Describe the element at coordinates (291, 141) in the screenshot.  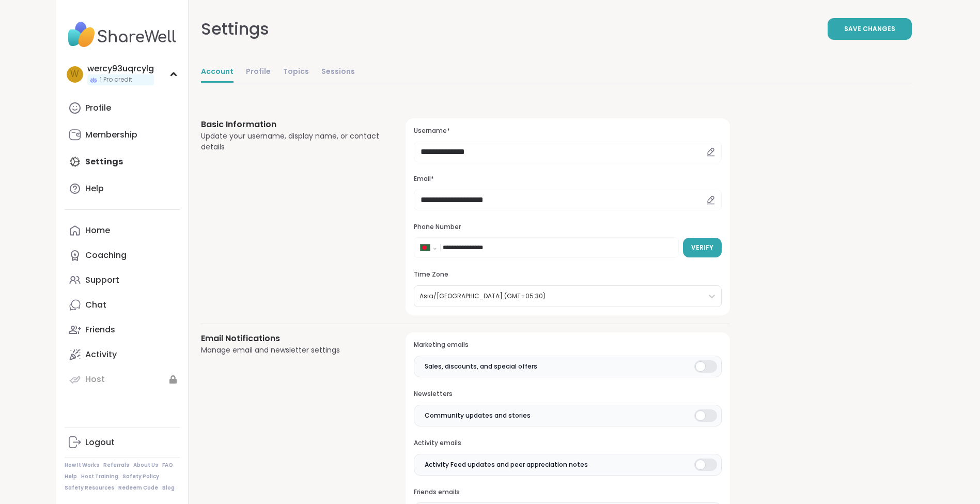
I see `div: Update your username, display name, or contact details` at that location.